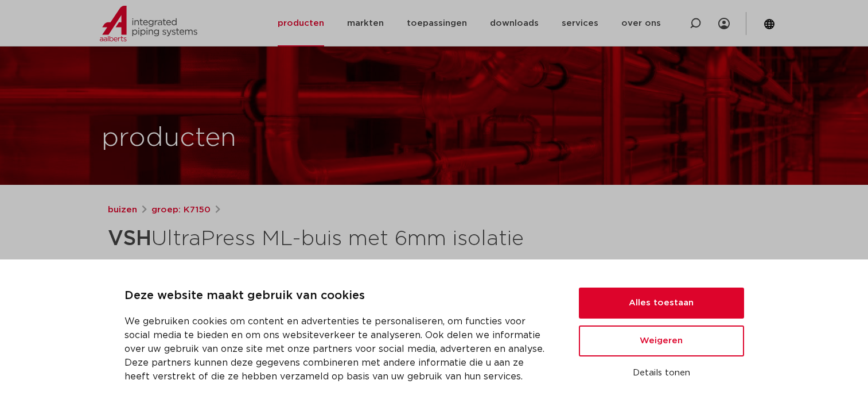  Describe the element at coordinates (338, 349) in the screenshot. I see `p: We gebruiken cookies om content en advertenties te personaliseren, om functies voor social media ...` at that location.